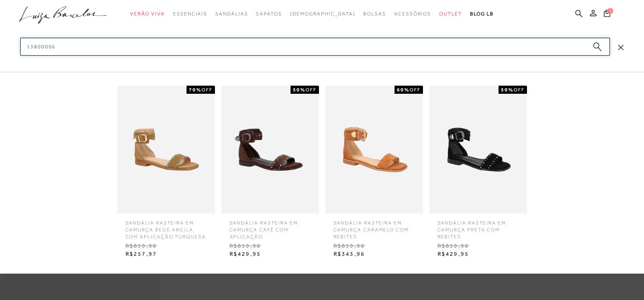 This screenshot has height=300, width=644. What do you see at coordinates (482, 14) in the screenshot?
I see `span: BLOG LB` at bounding box center [482, 14].